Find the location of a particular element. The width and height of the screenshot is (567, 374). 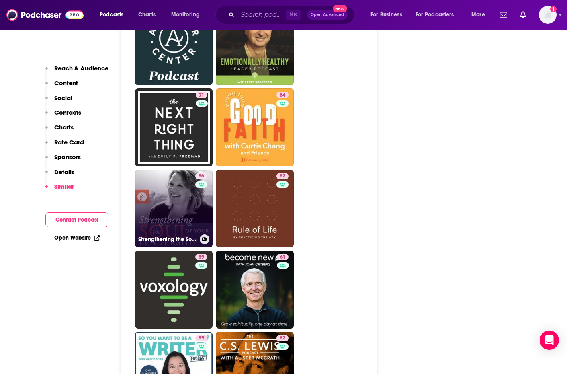

button: Social is located at coordinates (59, 101).